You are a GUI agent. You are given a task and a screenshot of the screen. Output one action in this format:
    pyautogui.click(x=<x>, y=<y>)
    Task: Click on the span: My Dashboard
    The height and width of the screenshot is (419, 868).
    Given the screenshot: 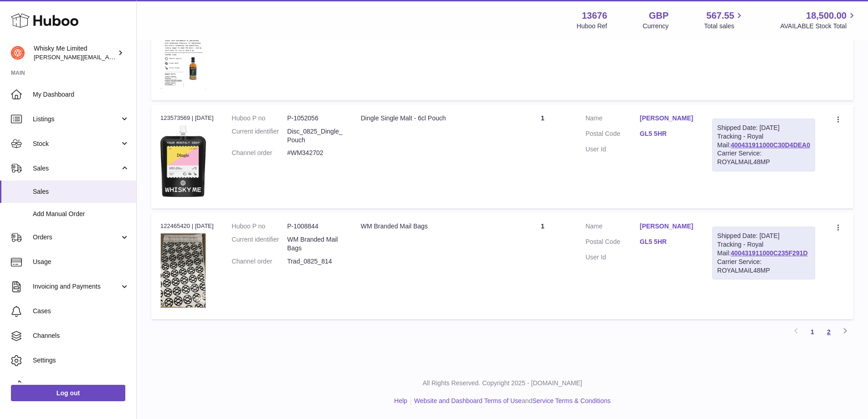 What is the action you would take?
    pyautogui.click(x=81, y=94)
    